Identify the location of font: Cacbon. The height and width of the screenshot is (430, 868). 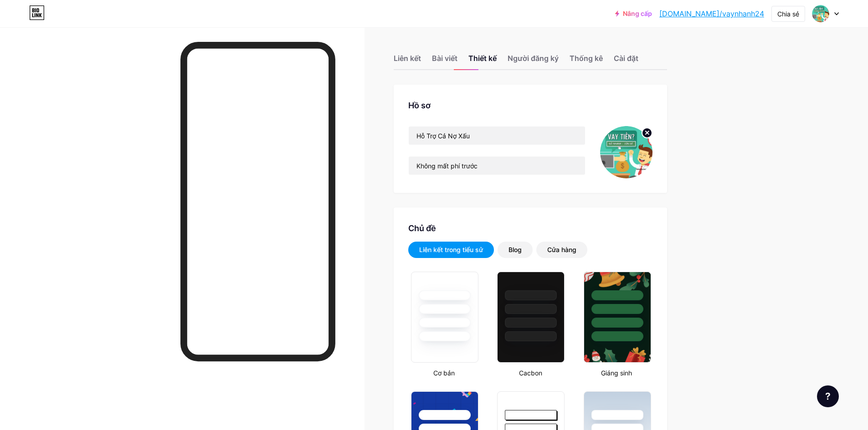
(530, 373).